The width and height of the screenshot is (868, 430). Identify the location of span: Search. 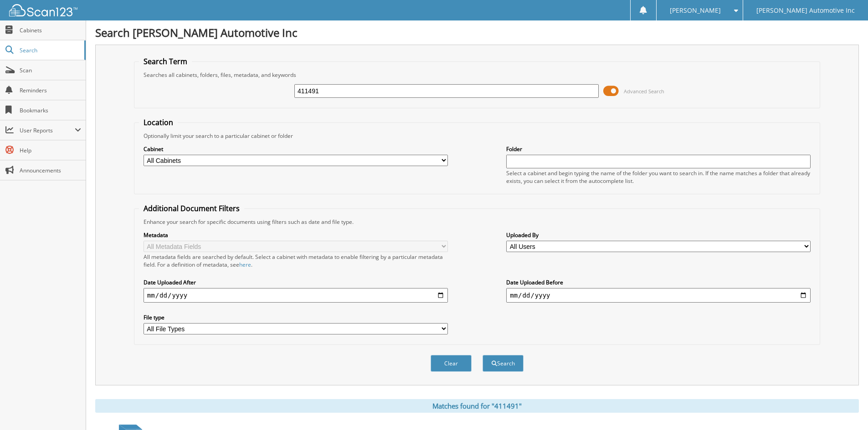
(49, 50).